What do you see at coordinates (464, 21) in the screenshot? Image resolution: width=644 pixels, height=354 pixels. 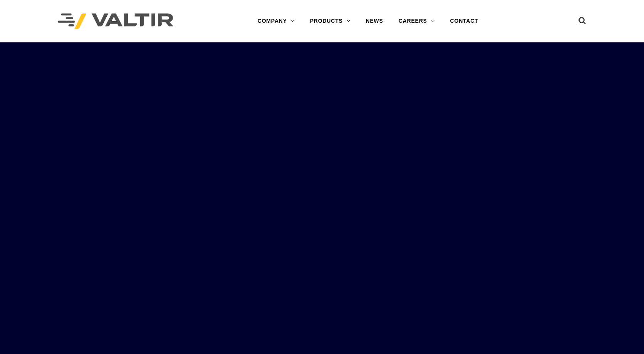 I see `a: CONTACT` at bounding box center [464, 21].